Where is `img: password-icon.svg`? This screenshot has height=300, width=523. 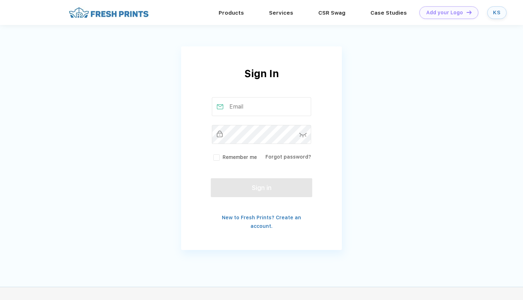 img: password-icon.svg is located at coordinates (303, 135).